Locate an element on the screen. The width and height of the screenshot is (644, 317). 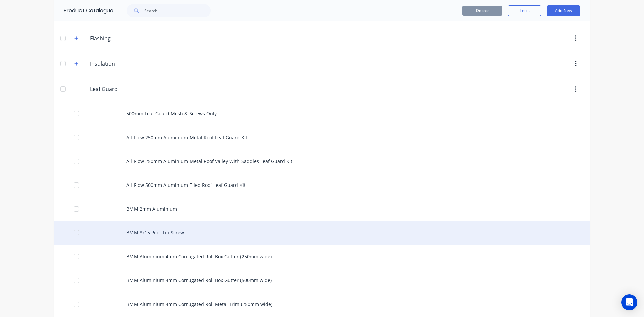
div: Open Intercom Messenger is located at coordinates (630, 302).